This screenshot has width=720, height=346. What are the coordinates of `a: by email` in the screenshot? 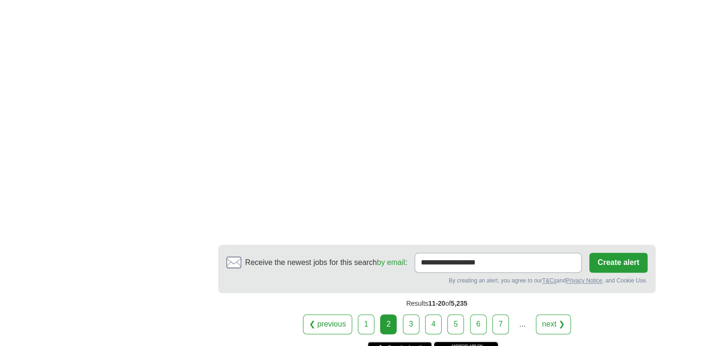 It's located at (391, 262).